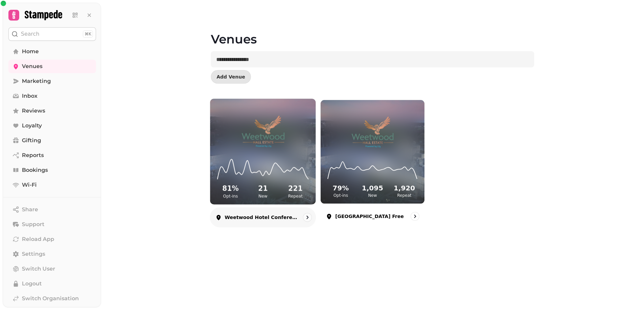  I want to click on a: Venues, so click(52, 67).